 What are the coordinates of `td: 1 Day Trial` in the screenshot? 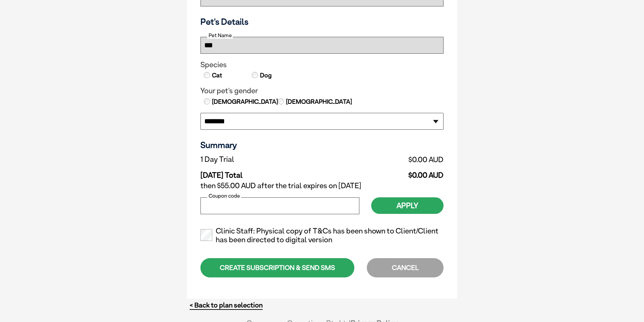 It's located at (266, 160).